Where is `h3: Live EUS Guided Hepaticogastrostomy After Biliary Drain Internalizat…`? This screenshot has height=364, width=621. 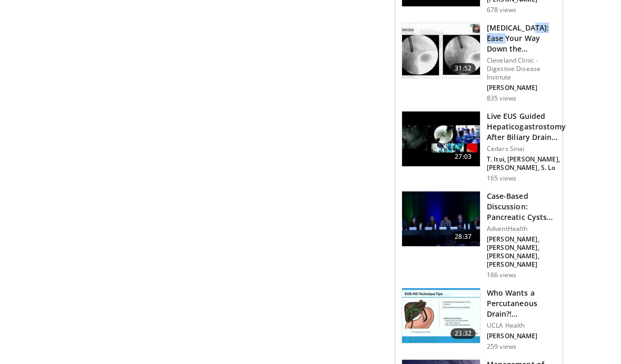
h3: Live EUS Guided Hepaticogastrostomy After Biliary Drain Internalizat… is located at coordinates (526, 127).